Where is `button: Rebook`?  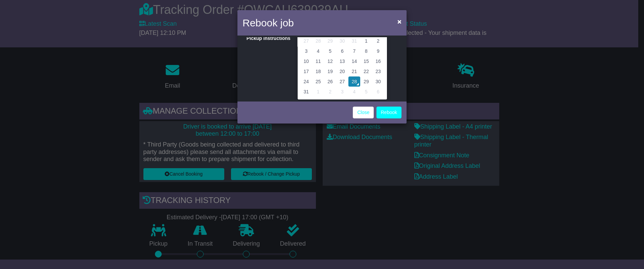 button: Rebook is located at coordinates (389, 113).